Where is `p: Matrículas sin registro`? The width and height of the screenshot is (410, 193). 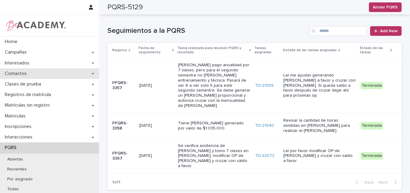
p: Matrículas sin registro is located at coordinates (29, 105).